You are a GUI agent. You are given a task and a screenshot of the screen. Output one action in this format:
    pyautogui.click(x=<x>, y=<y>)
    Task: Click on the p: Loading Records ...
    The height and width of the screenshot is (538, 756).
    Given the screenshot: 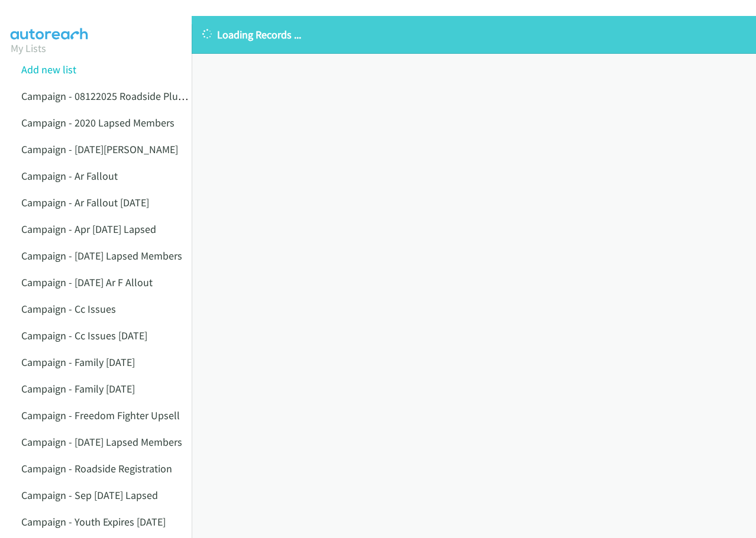 What is the action you would take?
    pyautogui.click(x=474, y=34)
    